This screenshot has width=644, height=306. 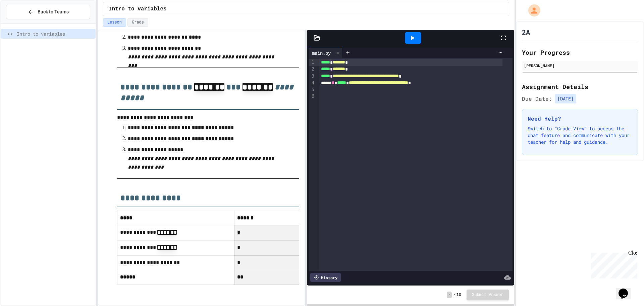 I want to click on button: Back to Teams, so click(x=48, y=12).